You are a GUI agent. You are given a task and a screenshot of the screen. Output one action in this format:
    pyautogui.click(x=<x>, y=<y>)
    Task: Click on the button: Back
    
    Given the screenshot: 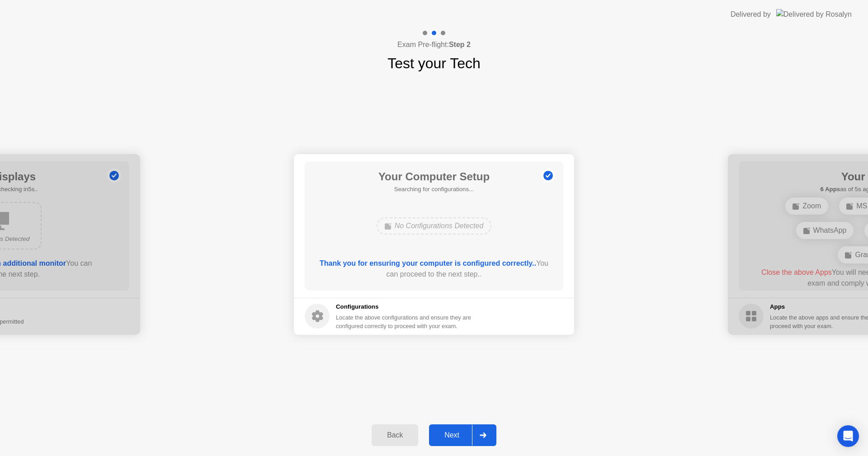 What is the action you would take?
    pyautogui.click(x=395, y=435)
    